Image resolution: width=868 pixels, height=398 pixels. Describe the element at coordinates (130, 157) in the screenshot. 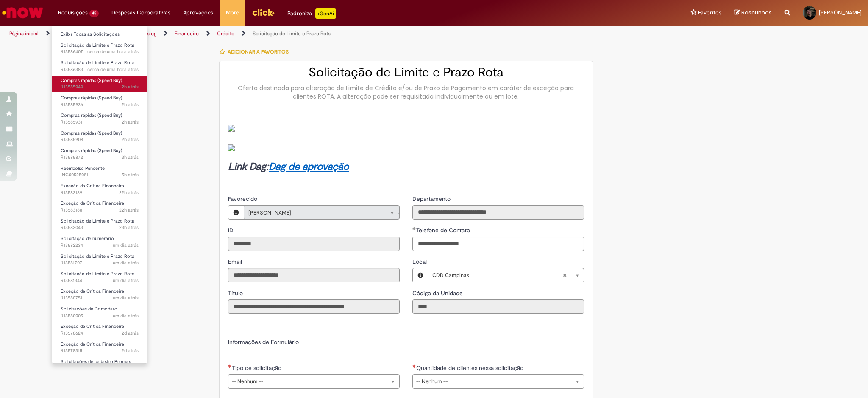

I see `time: 01/10/2025 12:59:01` at that location.